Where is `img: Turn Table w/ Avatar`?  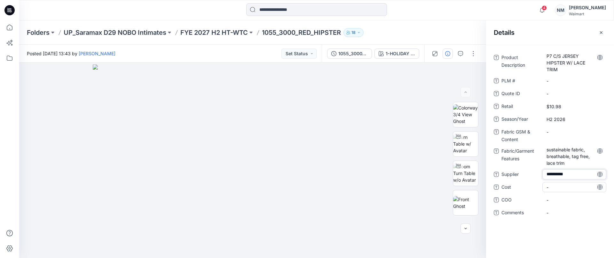
img: Turn Table w/ Avatar is located at coordinates (466, 144).